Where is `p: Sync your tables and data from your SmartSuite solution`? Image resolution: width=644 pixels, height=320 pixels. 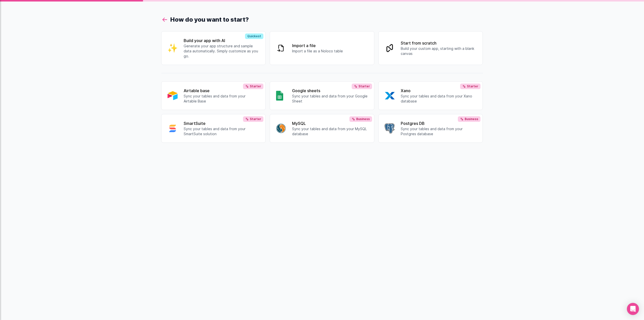
p: Sync your tables and data from your SmartSuite solution is located at coordinates (222, 131).